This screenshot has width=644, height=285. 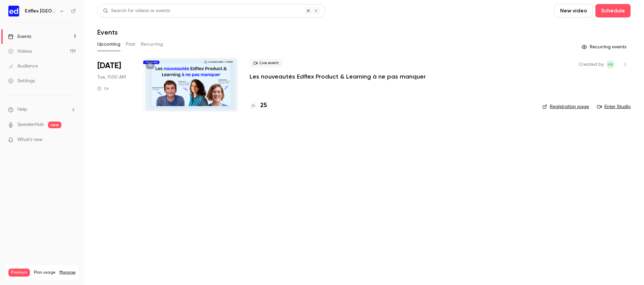 I want to click on span: new, so click(x=55, y=125).